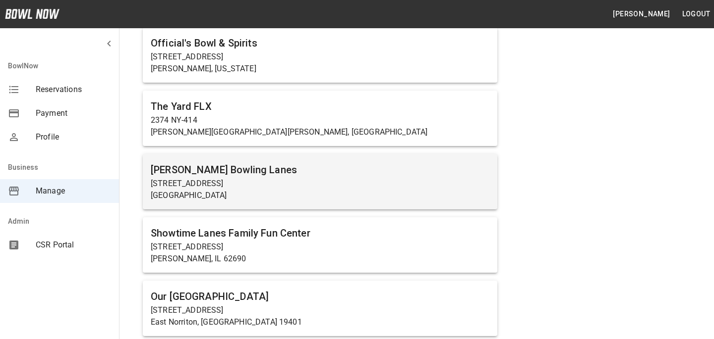 The height and width of the screenshot is (339, 714). Describe the element at coordinates (320, 43) in the screenshot. I see `h6: Official's Bowl & Spirits` at that location.